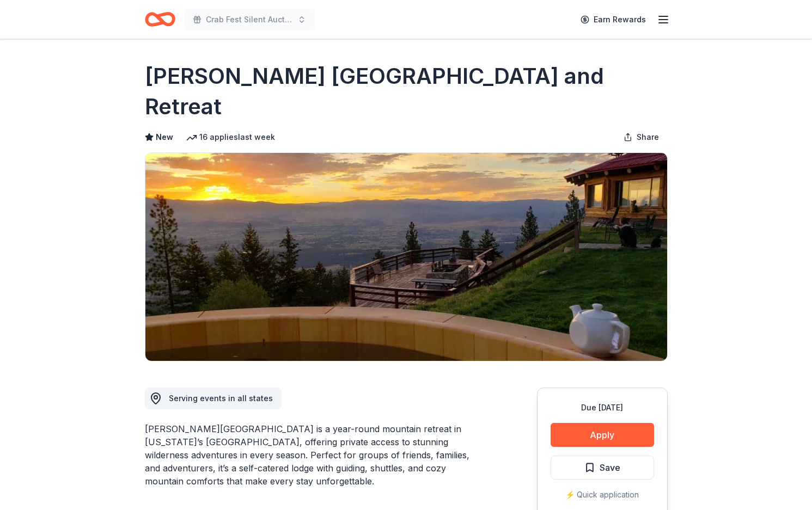 The height and width of the screenshot is (510, 812). What do you see at coordinates (602, 495) in the screenshot?
I see `div: ⚡️ Quick application` at bounding box center [602, 495].